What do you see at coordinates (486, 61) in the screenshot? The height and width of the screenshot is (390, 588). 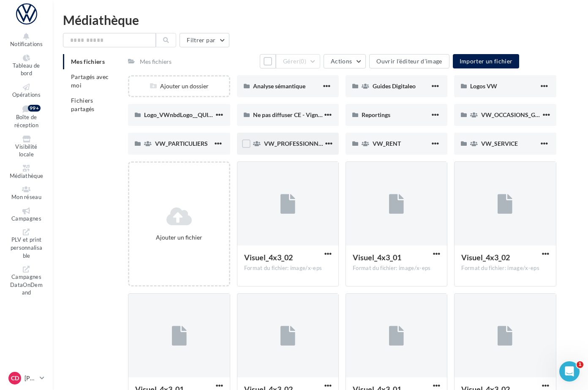 I see `button: Importer un fichier` at bounding box center [486, 61].